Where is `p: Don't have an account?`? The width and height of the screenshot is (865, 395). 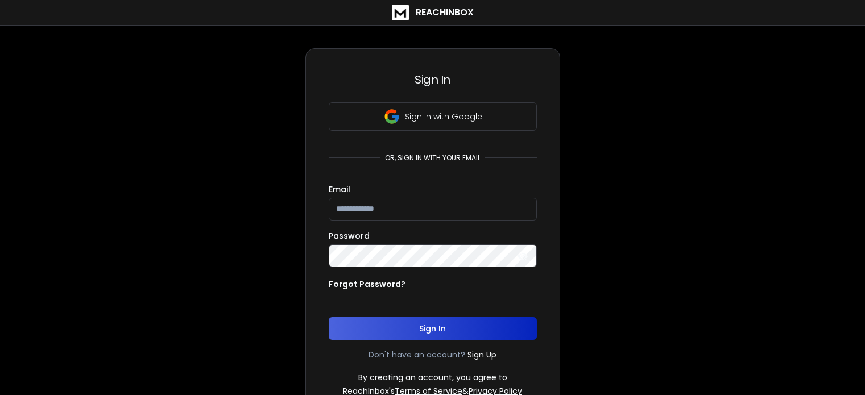 p: Don't have an account? is located at coordinates (417, 355).